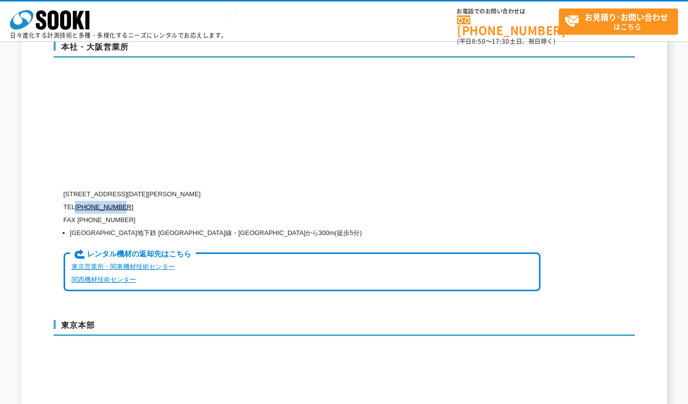 This screenshot has width=688, height=404. What do you see at coordinates (508, 11) in the screenshot?
I see `span: お電話でのお問い合わせは` at bounding box center [508, 11].